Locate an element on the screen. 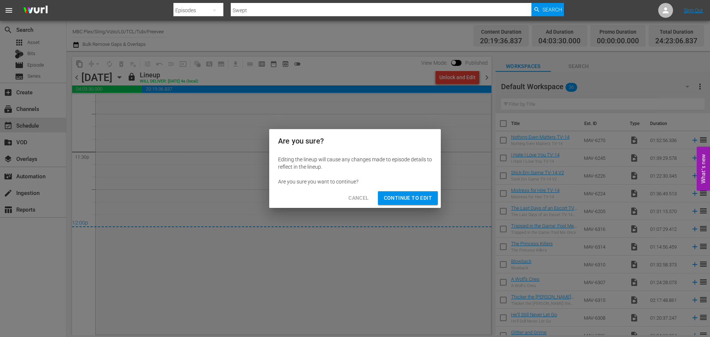  h2: Are you sure? is located at coordinates (355, 141).